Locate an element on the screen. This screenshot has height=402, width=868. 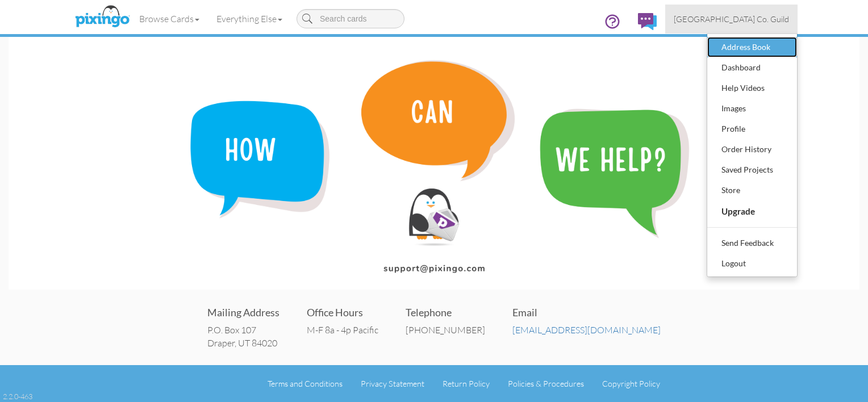
a: Dashboard is located at coordinates (752, 68).